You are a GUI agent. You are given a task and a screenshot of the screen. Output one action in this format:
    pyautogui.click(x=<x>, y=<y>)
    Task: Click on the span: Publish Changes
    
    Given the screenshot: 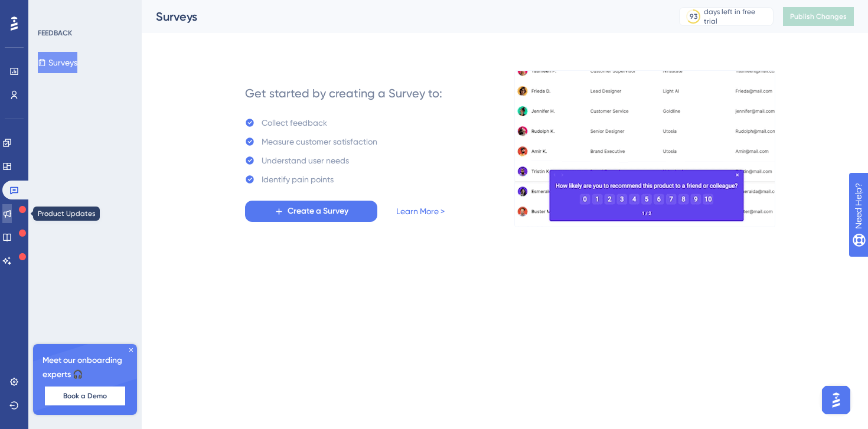 What is the action you would take?
    pyautogui.click(x=819, y=16)
    